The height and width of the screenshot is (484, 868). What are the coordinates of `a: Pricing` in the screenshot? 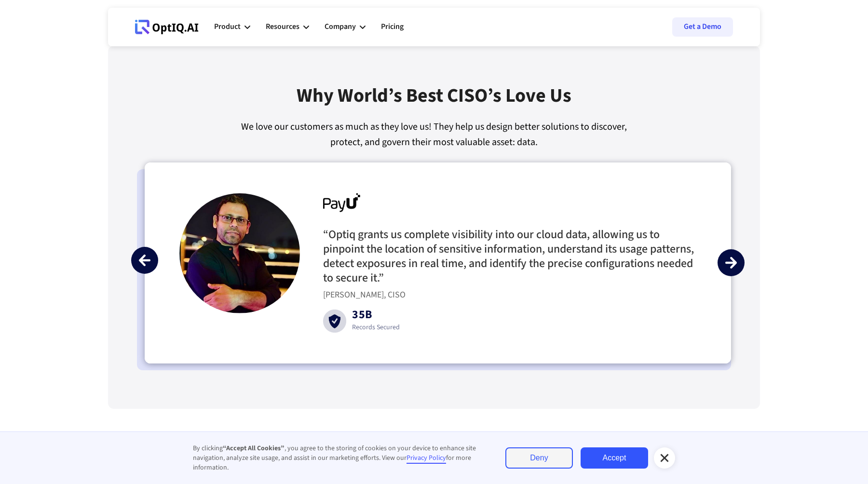 It's located at (392, 27).